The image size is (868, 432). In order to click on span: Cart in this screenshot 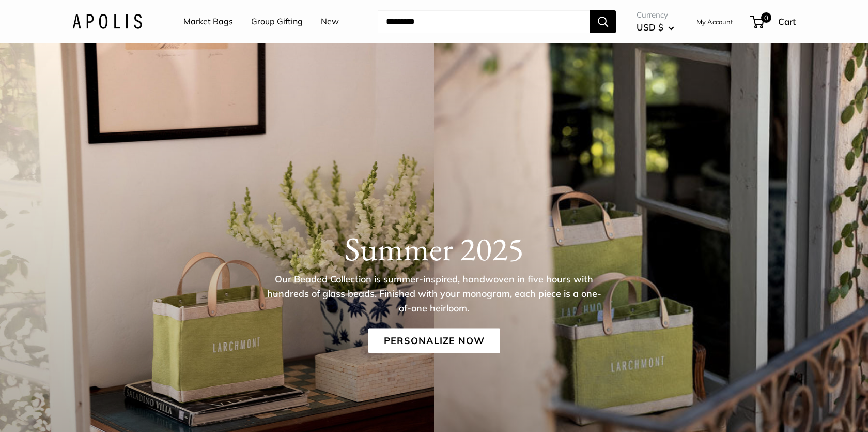, I will do `click(788, 21)`.